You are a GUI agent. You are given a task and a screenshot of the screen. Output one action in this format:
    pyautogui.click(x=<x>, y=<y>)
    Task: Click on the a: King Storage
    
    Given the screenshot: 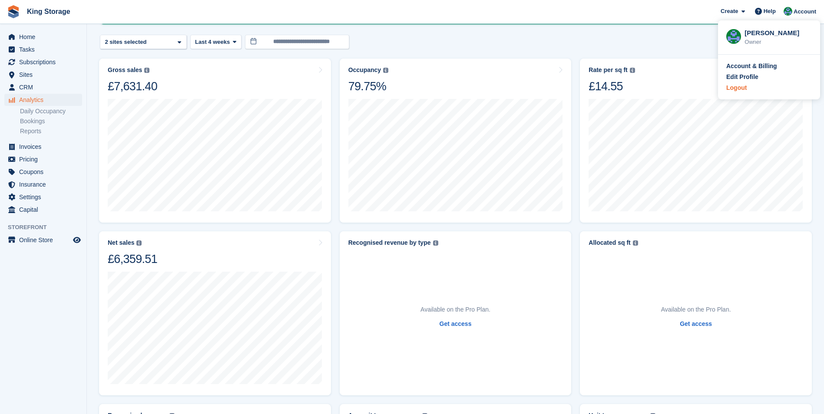 What is the action you would take?
    pyautogui.click(x=49, y=11)
    